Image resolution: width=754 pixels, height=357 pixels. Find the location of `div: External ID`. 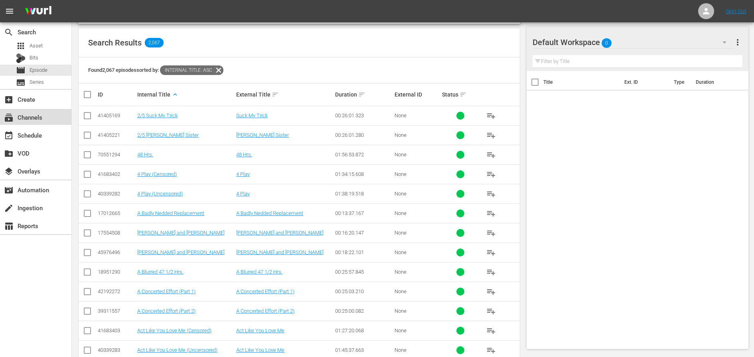

div: External ID is located at coordinates (417, 94).